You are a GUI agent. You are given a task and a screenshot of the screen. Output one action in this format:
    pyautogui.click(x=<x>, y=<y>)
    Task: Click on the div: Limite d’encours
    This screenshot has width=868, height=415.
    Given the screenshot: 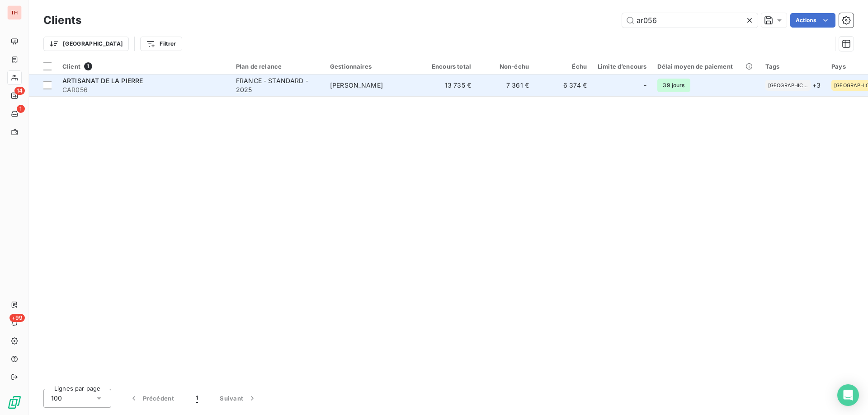 What is the action you would take?
    pyautogui.click(x=622, y=67)
    